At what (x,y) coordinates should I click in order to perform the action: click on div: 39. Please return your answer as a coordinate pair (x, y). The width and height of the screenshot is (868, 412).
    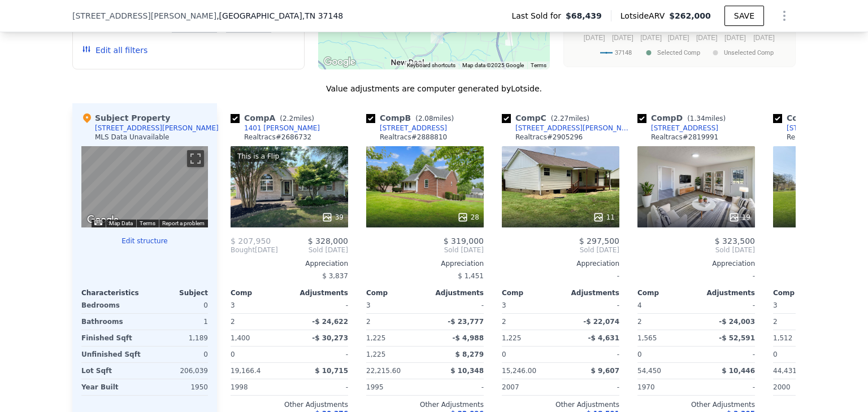
    Looking at the image, I should click on (332, 218).